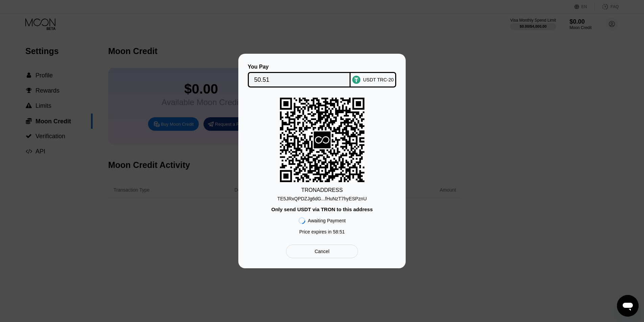  Describe the element at coordinates (322, 190) in the screenshot. I see `div: TRON ADDRESS` at that location.